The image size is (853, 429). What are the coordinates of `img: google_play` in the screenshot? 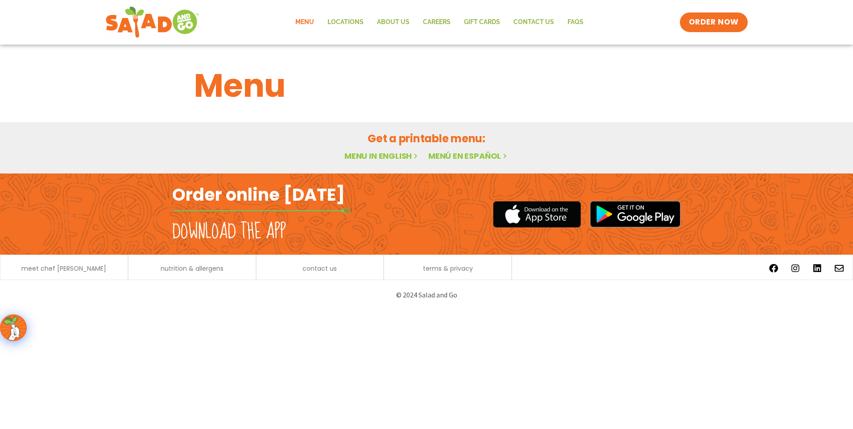 It's located at (636, 214).